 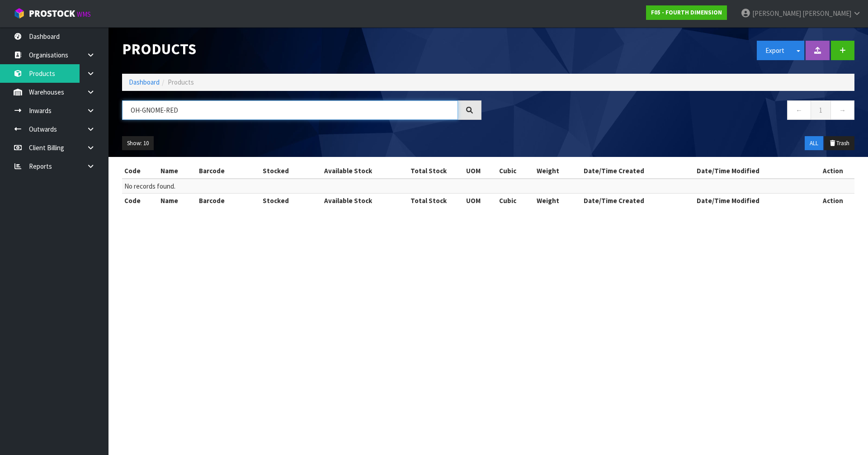 What do you see at coordinates (19, 13) in the screenshot?
I see `img: cube-alt.png` at bounding box center [19, 13].